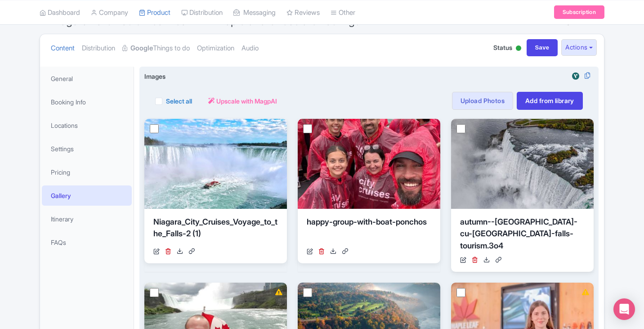  I want to click on a: Subscription, so click(579, 12).